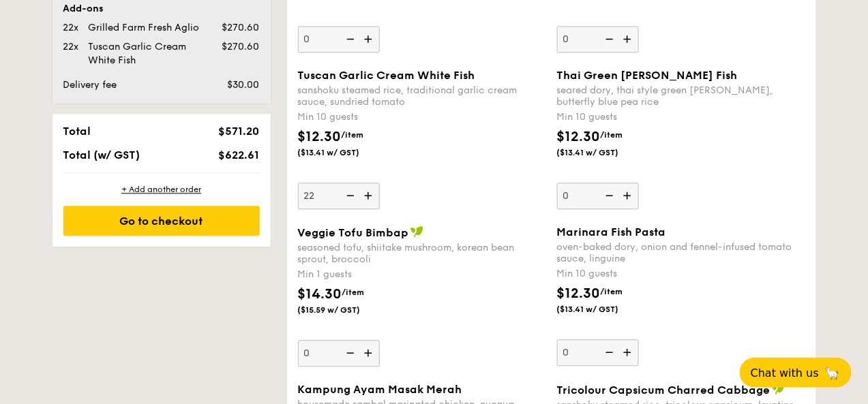  Describe the element at coordinates (339, 353) in the screenshot. I see `input: Veggie Tofu Bimbapseasoned tofu, shiitake mushroom, korean bean sprout, broccoliMin 1 guests$14.3...` at that location.